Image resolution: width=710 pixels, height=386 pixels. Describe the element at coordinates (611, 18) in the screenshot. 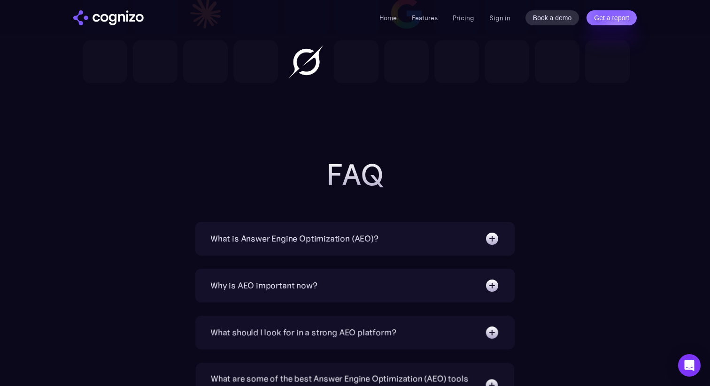

I see `a: Get a report` at that location.